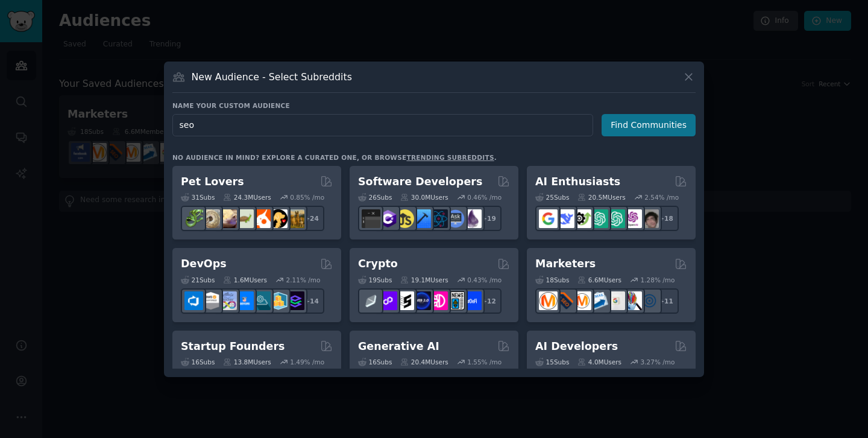  Describe the element at coordinates (484, 197) in the screenshot. I see `div: 0.46 % /mo` at that location.